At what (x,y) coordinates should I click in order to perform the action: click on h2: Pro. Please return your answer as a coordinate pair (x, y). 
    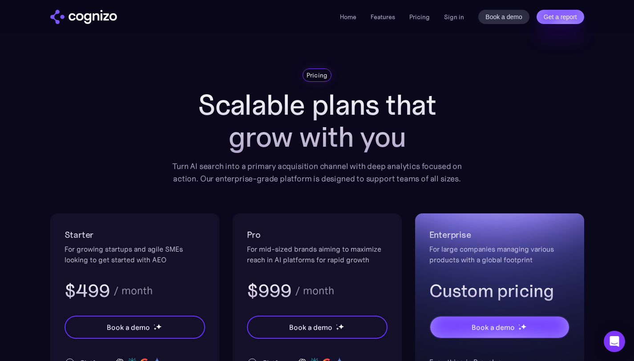
    Looking at the image, I should click on (317, 235).